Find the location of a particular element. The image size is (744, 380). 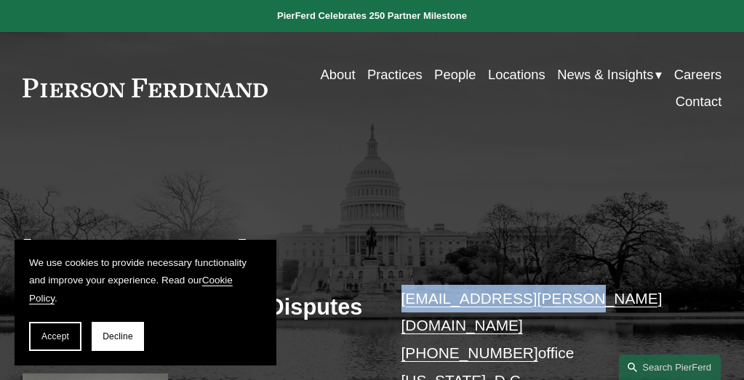

button: Accept is located at coordinates (55, 337).